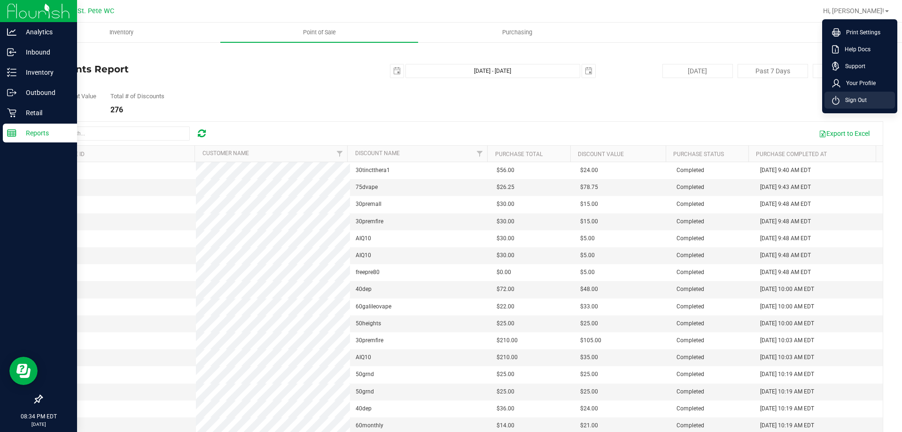 The height and width of the screenshot is (432, 902). I want to click on span: 30premall, so click(368, 204).